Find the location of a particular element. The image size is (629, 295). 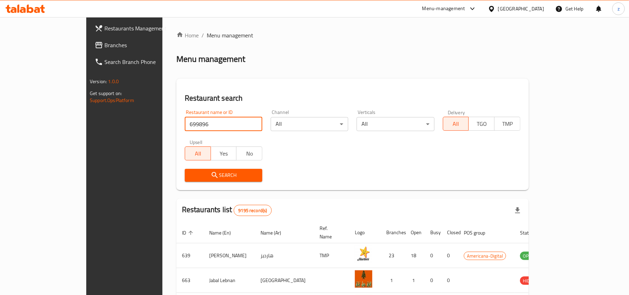

span: Status is located at coordinates (531, 233).